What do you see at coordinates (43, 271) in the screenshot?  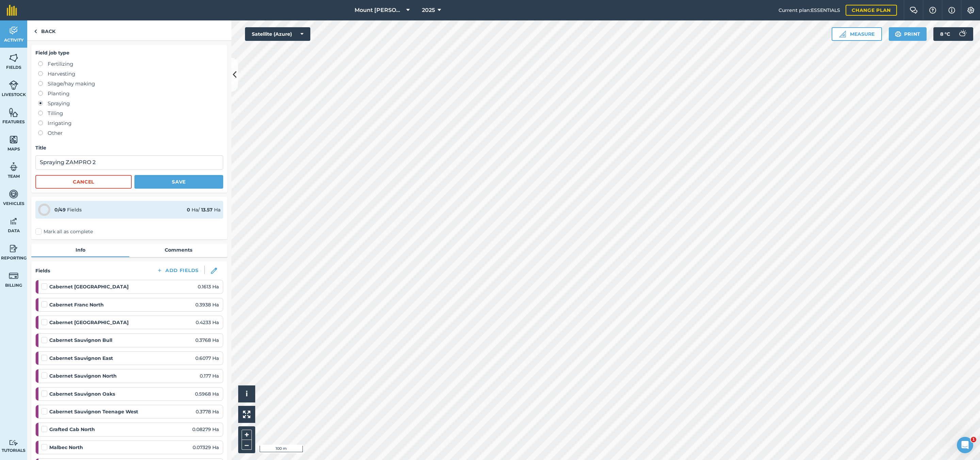 I see `h4: Fields` at bounding box center [43, 271].